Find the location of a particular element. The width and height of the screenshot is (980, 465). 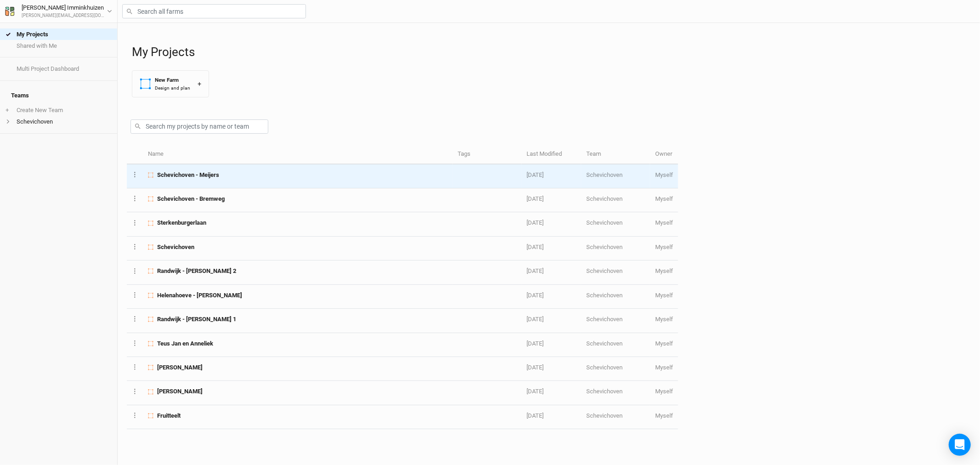

th: Owner is located at coordinates (664, 154).